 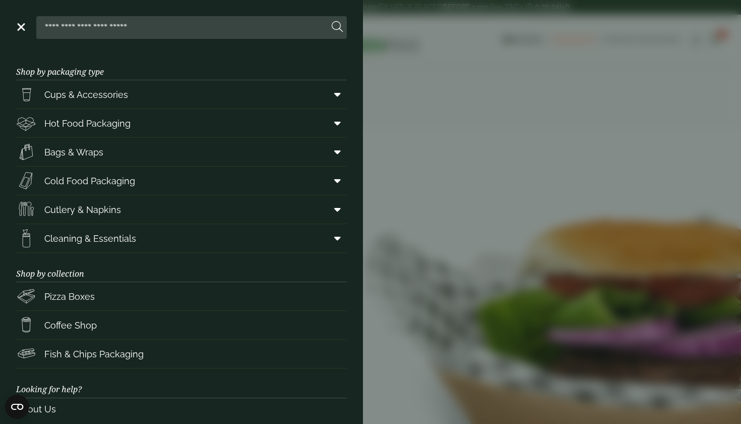 What do you see at coordinates (182, 152) in the screenshot?
I see `a: Bags & Wraps` at bounding box center [182, 152].